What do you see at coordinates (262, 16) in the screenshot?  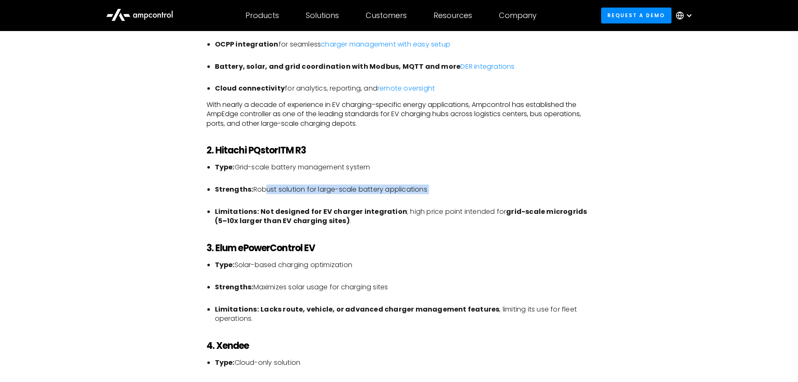 I see `div: Products` at bounding box center [262, 16].